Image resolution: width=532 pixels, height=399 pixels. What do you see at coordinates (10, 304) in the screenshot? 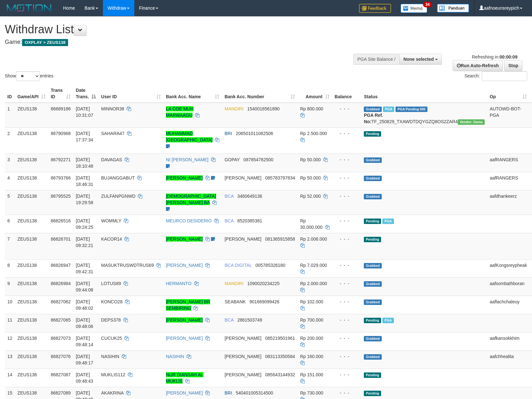
I see `td: 10` at bounding box center [10, 304].